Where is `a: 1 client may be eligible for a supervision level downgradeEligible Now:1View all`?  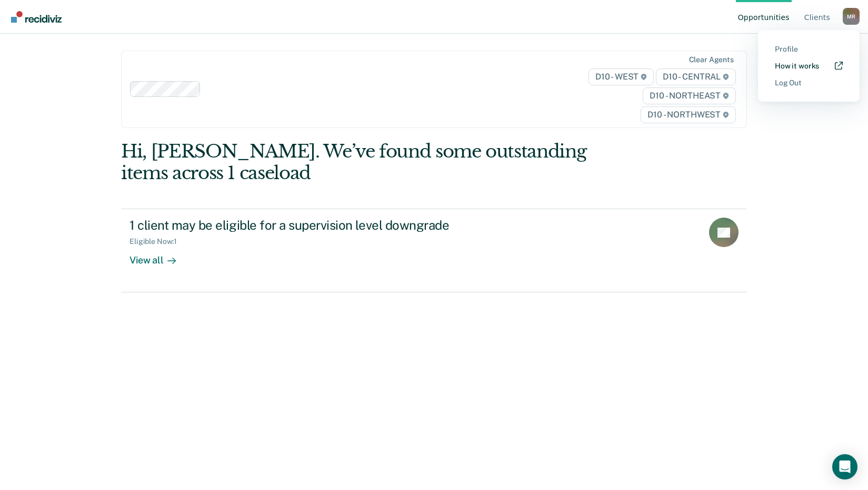
a: 1 client may be eligible for a supervision level downgradeEligible Now:1View all is located at coordinates (434, 250).